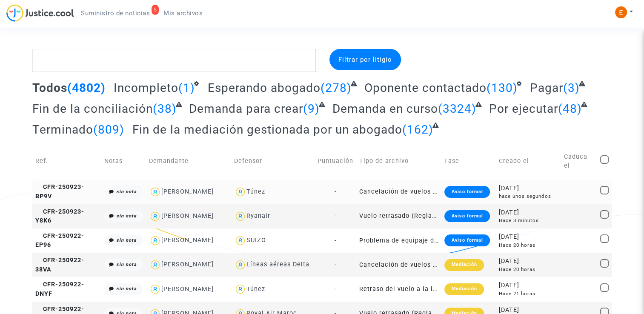  I want to click on td: Demandante, so click(189, 161).